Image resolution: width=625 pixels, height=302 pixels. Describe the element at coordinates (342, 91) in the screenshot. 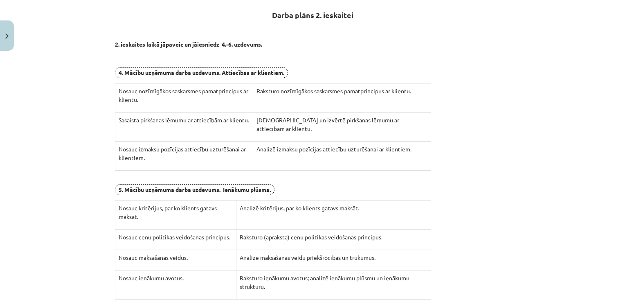

I see `p: Raksturo nozīmīgākos saskarsmes pamatprincipus ar klientu.` at that location.